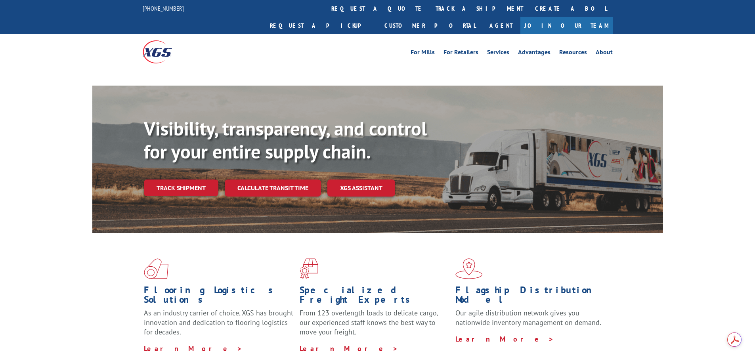 The image size is (755, 361). What do you see at coordinates (374, 297) in the screenshot?
I see `h1: Specialized Freight Experts` at bounding box center [374, 297].